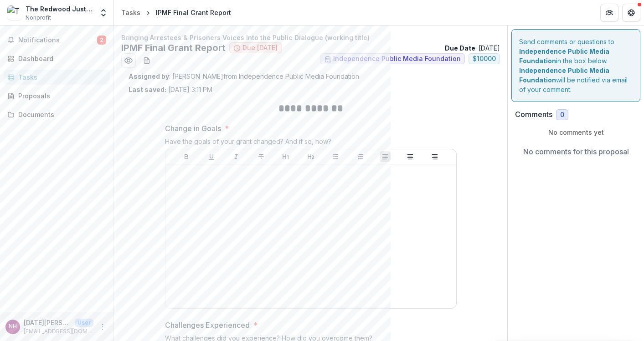 This screenshot has height=341, width=644. Describe the element at coordinates (484, 59) in the screenshot. I see `span: $ 10000` at that location.